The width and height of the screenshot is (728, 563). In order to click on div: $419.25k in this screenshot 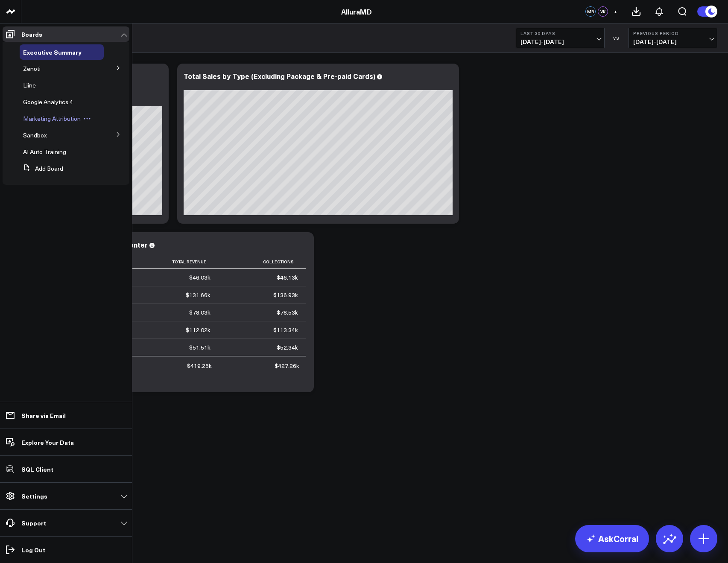, I will do `click(200, 366)`.